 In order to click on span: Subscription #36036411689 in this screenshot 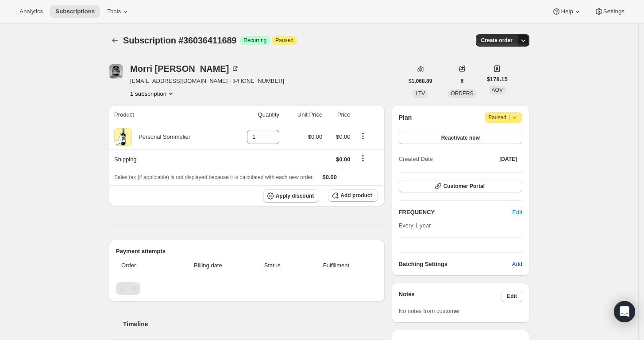, I will do `click(180, 41)`.